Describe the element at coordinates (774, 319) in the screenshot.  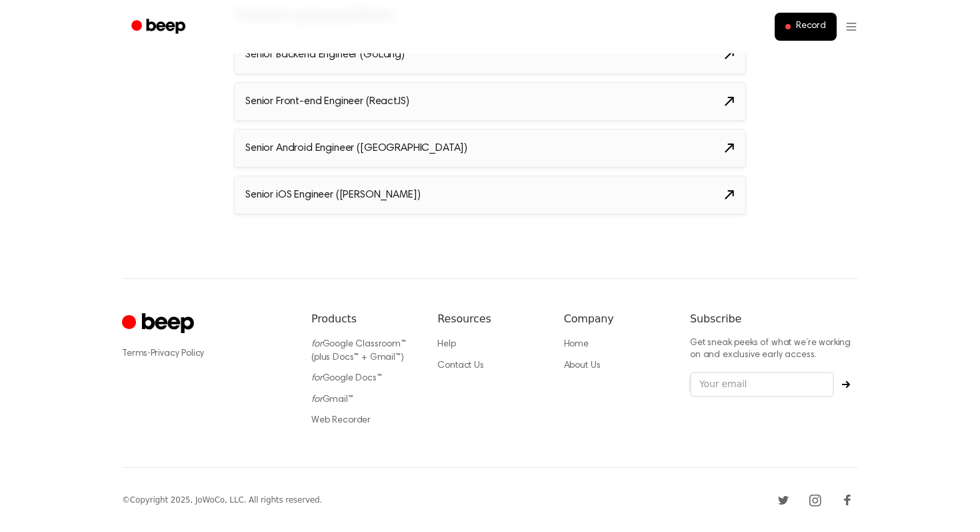
I see `h6: Subscribe` at that location.